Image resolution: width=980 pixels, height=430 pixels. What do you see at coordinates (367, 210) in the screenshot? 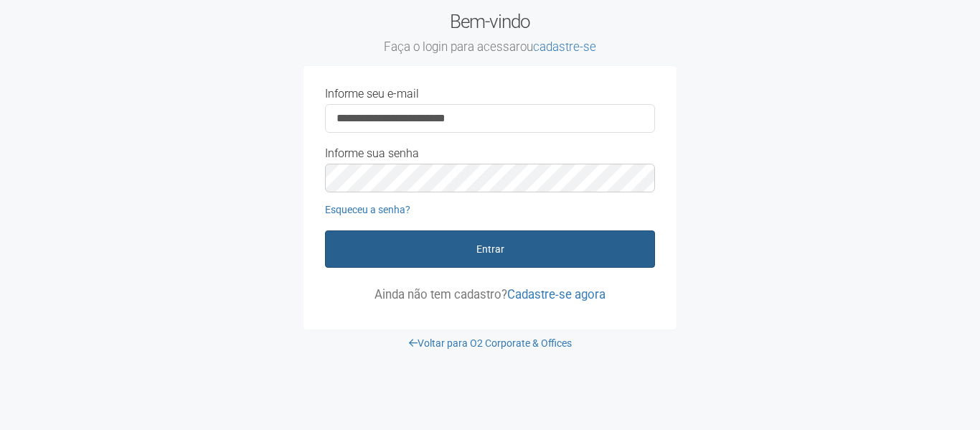
I see `a: Esqueceu a senha?` at bounding box center [367, 210].